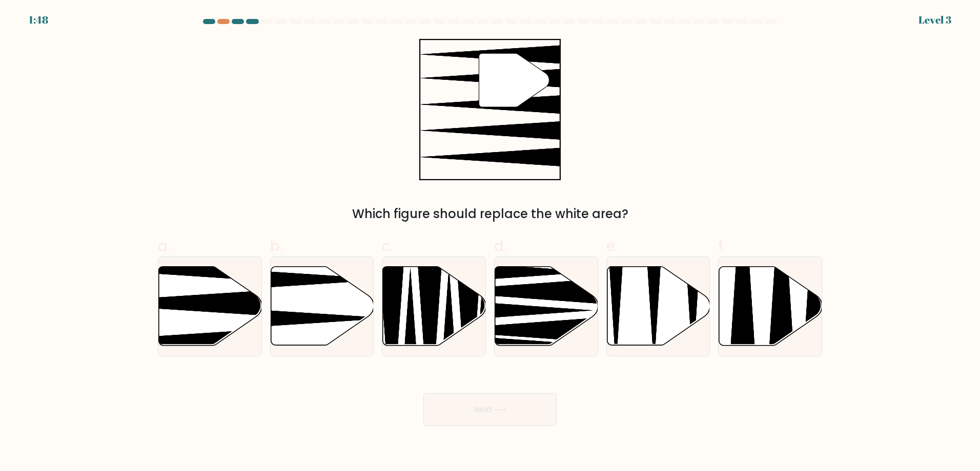 The height and width of the screenshot is (471, 980). Describe the element at coordinates (388, 246) in the screenshot. I see `span: c.` at that location.